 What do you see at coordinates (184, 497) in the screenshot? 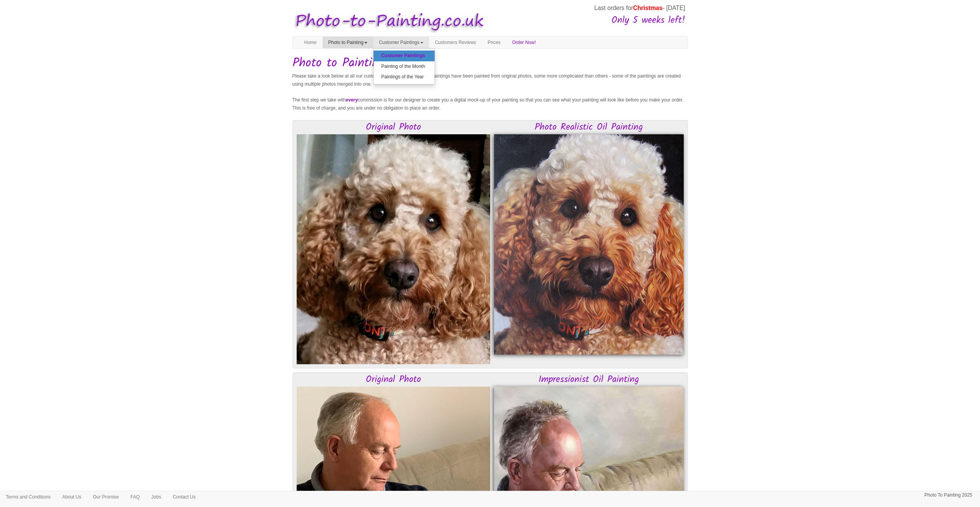
I see `a: Contact Us` at bounding box center [184, 497].